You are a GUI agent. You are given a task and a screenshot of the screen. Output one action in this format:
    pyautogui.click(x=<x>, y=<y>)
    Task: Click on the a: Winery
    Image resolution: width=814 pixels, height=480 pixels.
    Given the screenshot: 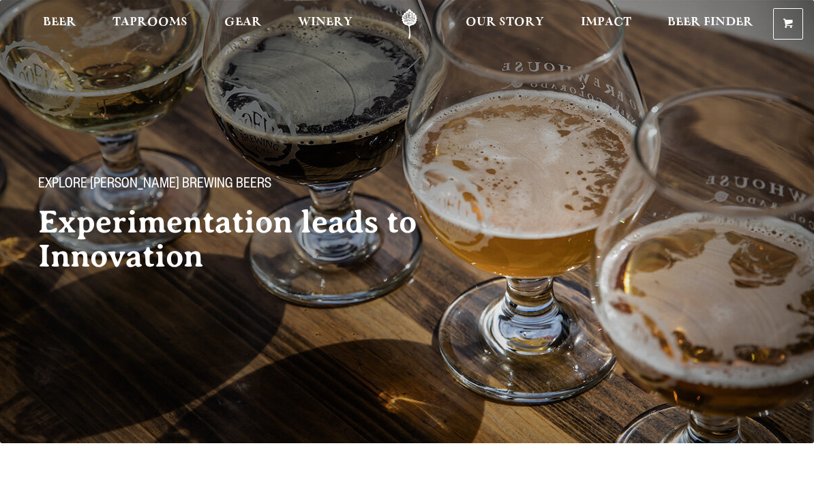 What is the action you would take?
    pyautogui.click(x=325, y=24)
    